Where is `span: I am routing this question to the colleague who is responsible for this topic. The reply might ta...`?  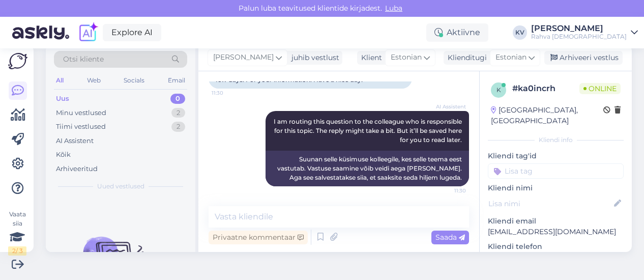 span: I am routing this question to the colleague who is responsible for this topic. The reply might ta... is located at coordinates (368, 130).